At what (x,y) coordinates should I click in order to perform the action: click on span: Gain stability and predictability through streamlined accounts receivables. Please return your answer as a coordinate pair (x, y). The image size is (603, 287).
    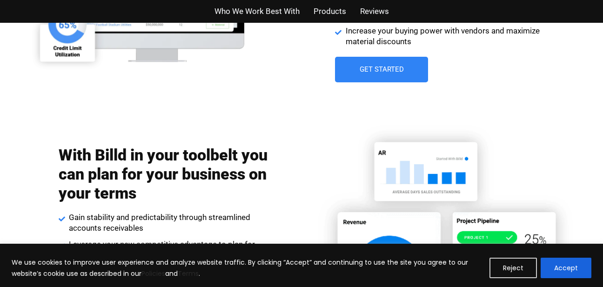
    Looking at the image, I should click on (167, 223).